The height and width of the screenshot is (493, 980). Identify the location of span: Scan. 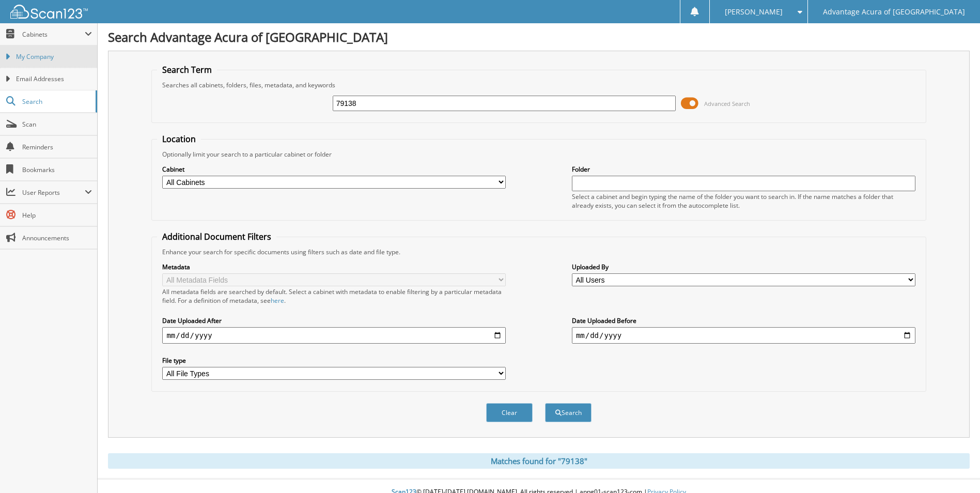
(57, 124).